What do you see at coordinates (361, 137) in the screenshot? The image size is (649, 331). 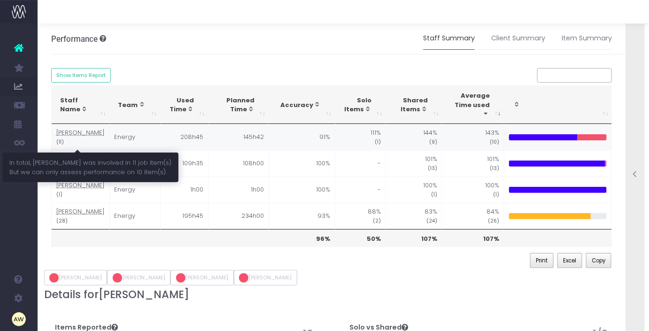 I see `td: 111%` at bounding box center [361, 137].